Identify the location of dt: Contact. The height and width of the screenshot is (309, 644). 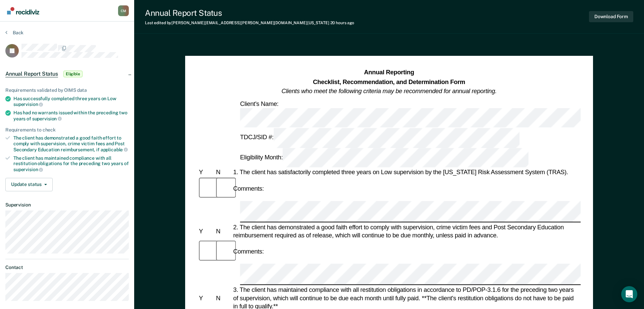
(67, 268).